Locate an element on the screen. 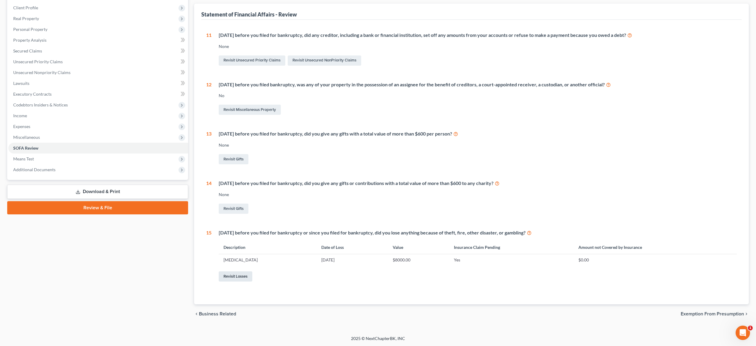 This screenshot has width=756, height=346. a: Review & File is located at coordinates (98, 208).